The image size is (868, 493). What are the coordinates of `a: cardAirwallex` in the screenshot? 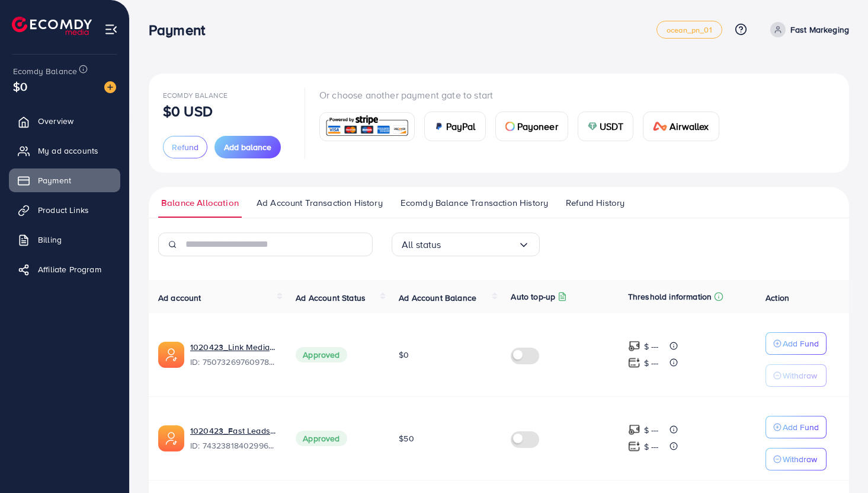 It's located at (681, 126).